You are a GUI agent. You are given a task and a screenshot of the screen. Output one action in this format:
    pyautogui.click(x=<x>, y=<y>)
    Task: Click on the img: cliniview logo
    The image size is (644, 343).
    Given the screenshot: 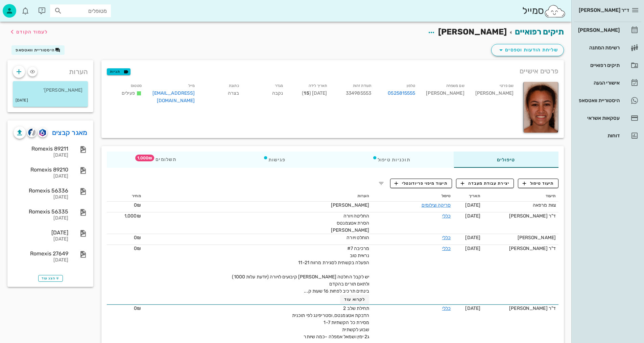 What is the action you would take?
    pyautogui.click(x=32, y=132)
    